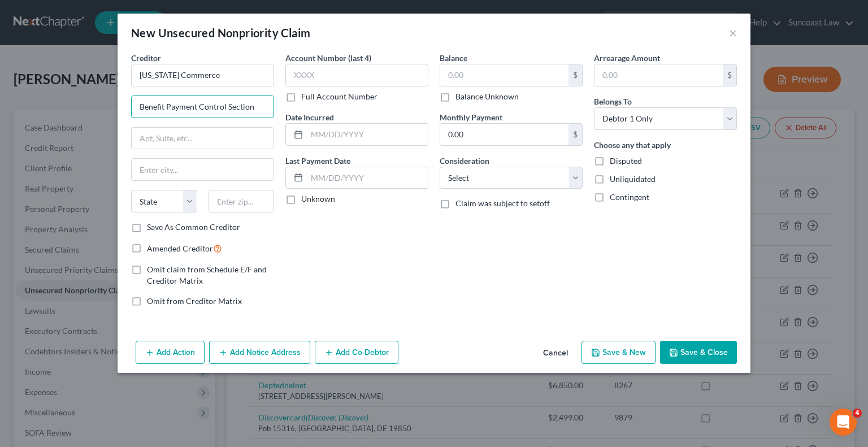 This screenshot has height=447, width=868. I want to click on label: Monthly Payment, so click(471, 117).